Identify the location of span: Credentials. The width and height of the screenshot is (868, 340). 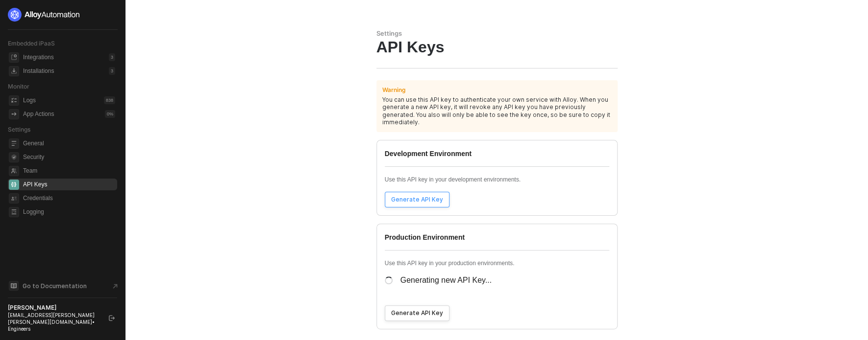
(69, 198).